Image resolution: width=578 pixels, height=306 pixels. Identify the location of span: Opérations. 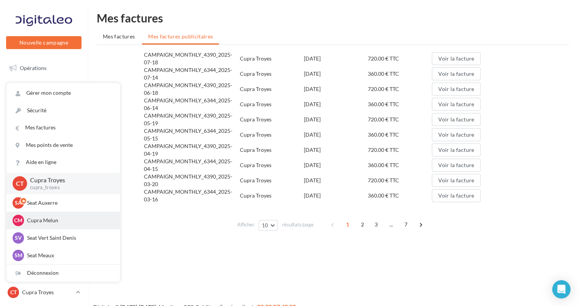
(33, 68).